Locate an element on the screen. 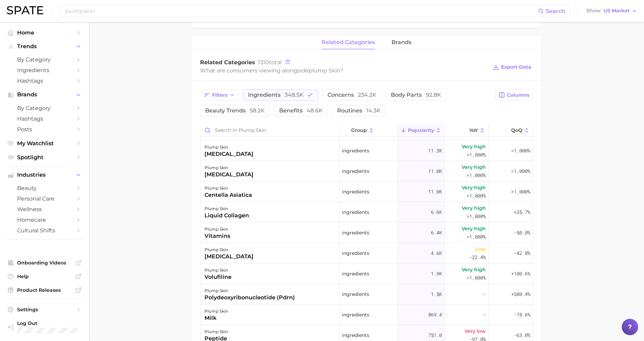 The height and width of the screenshot is (341, 644). button: Industries is located at coordinates (45, 175).